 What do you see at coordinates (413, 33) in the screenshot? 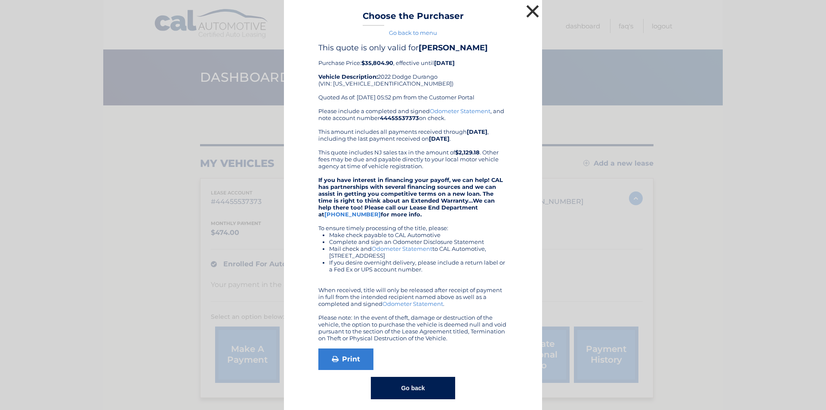
I see `a: Go back to menu` at bounding box center [413, 33].